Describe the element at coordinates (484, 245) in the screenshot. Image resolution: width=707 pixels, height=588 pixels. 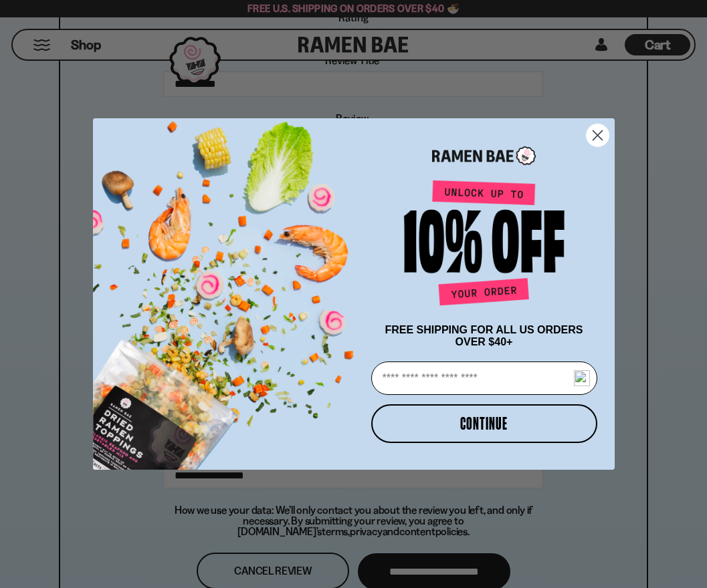
I see `img: Unlock up to 10% off` at that location.